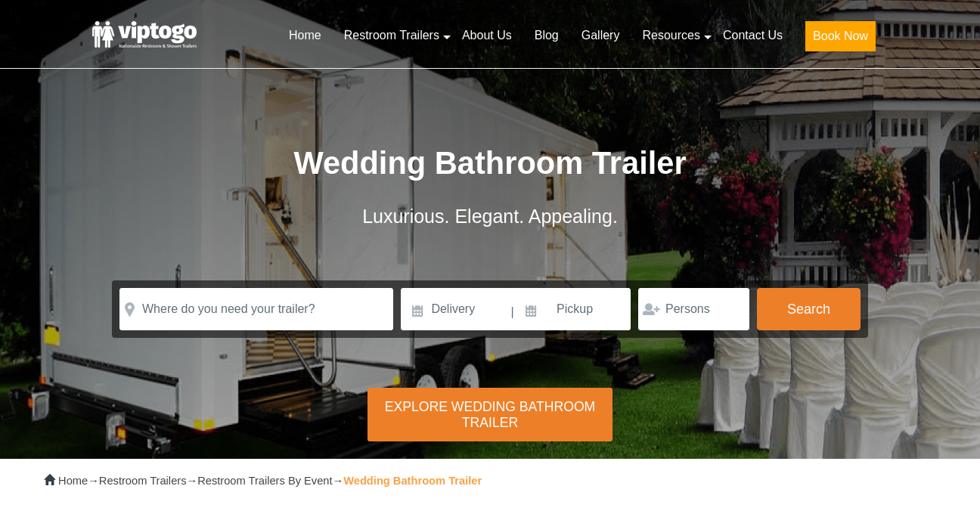 The image size is (980, 517). Describe the element at coordinates (694, 310) in the screenshot. I see `input: Persons` at that location.